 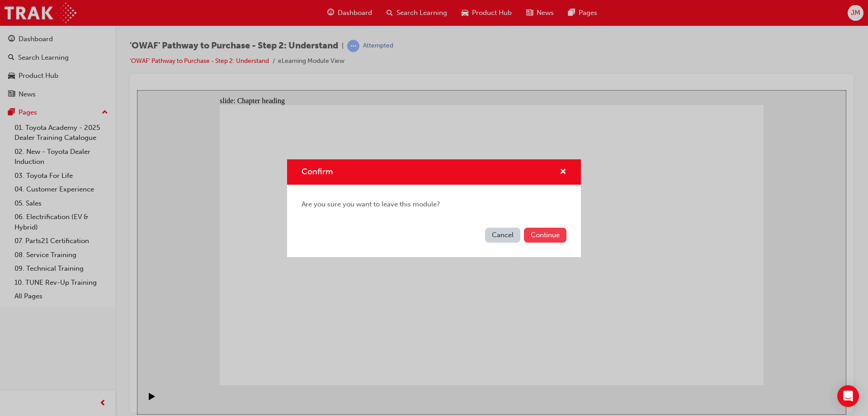 I want to click on div: Open Intercom Messenger, so click(x=848, y=396).